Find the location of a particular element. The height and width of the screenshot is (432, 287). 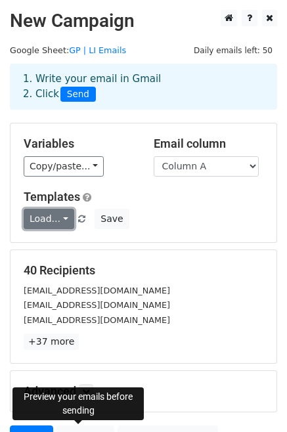

a: +37 more is located at coordinates (51, 342).